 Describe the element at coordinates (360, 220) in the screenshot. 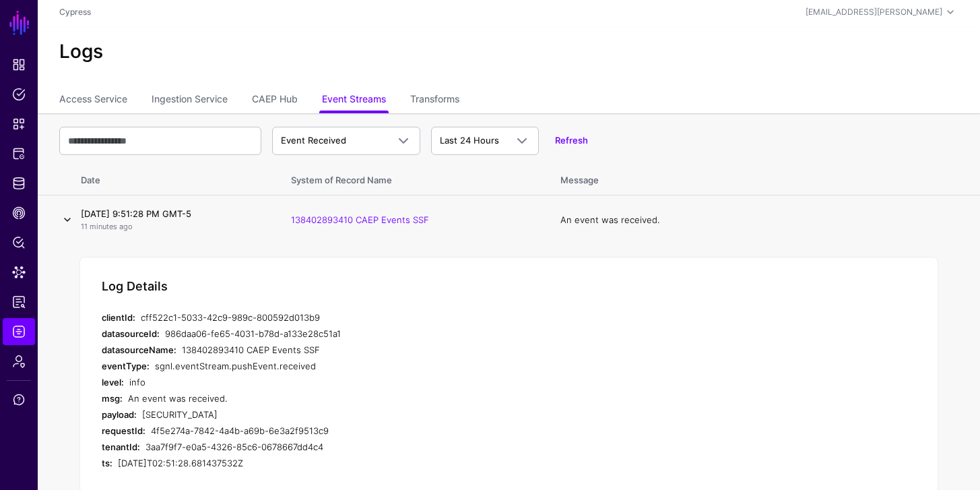

I see `a: 138402893410 CAEP Events SSF` at that location.